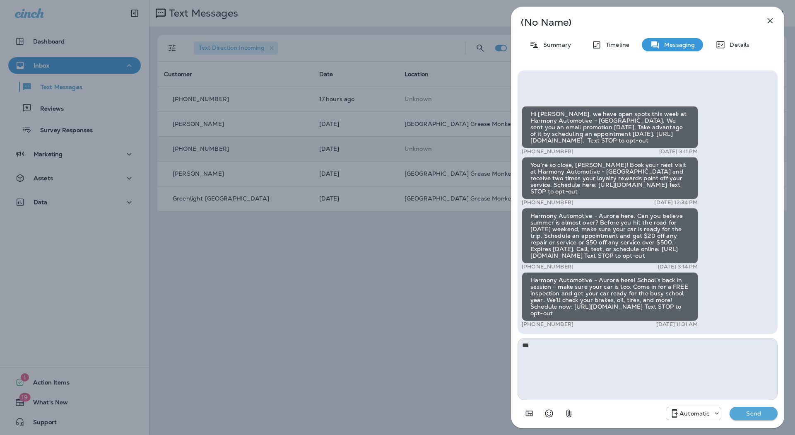 The height and width of the screenshot is (435, 795). I want to click on button: Select an emoji, so click(549, 413).